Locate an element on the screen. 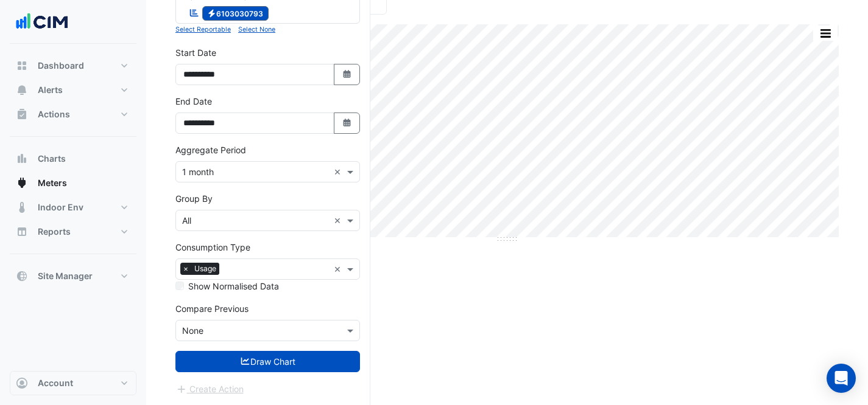 This screenshot has height=405, width=868. span: Site Manager is located at coordinates (65, 276).